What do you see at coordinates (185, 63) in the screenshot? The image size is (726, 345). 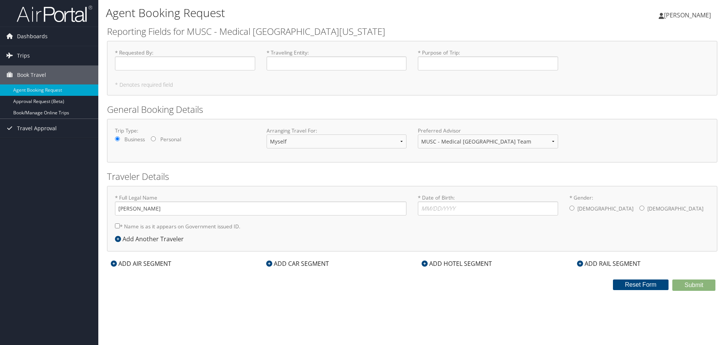 I see `input: * Requested By:` at bounding box center [185, 63].